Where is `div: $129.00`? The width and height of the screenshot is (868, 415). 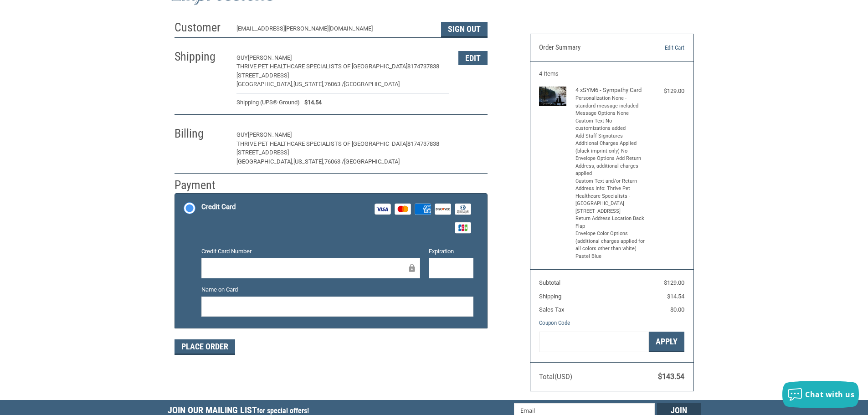 div: $129.00 is located at coordinates (666, 91).